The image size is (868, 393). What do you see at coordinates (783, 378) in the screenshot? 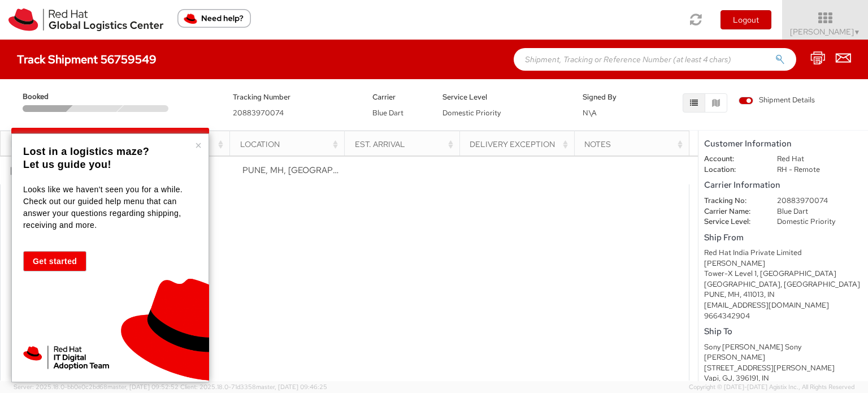
I see `div: Vapi, GJ, 396191, IN` at bounding box center [783, 378].